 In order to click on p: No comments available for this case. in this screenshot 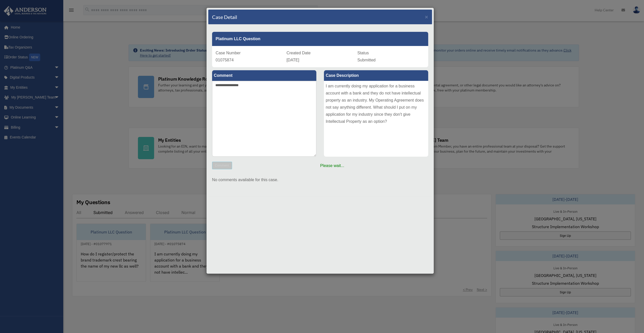, I will do `click(320, 180)`.